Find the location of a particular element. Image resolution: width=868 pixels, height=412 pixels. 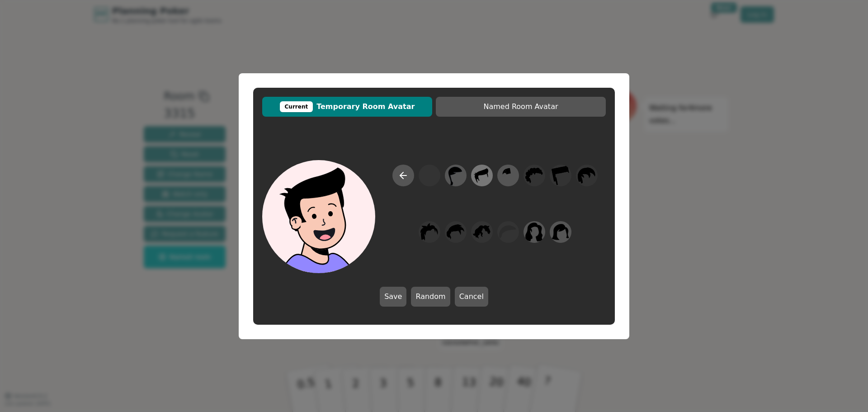

div: Current is located at coordinates (296, 107).